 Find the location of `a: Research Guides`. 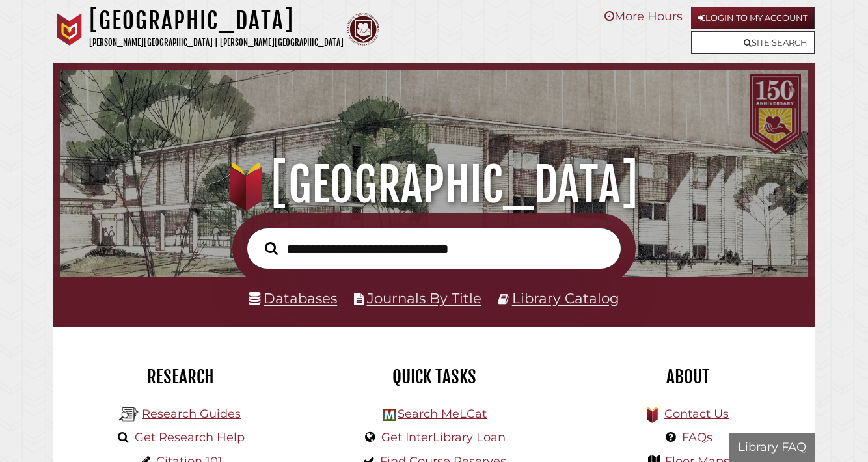

a: Research Guides is located at coordinates (192, 414).